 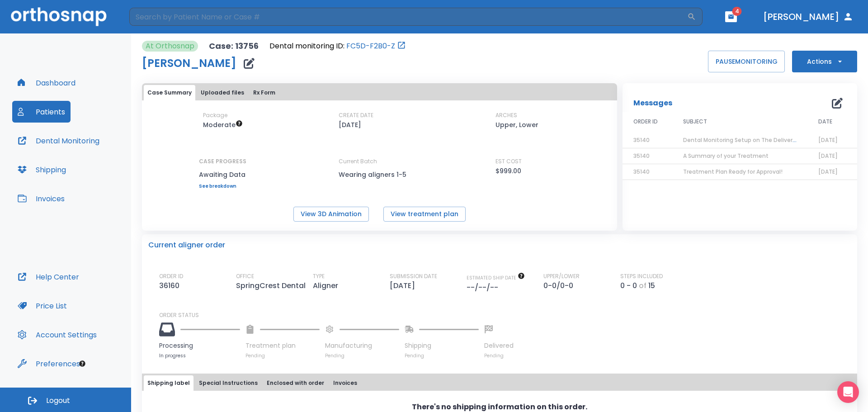 What do you see at coordinates (170, 286) in the screenshot?
I see `p: 36160` at bounding box center [170, 286].